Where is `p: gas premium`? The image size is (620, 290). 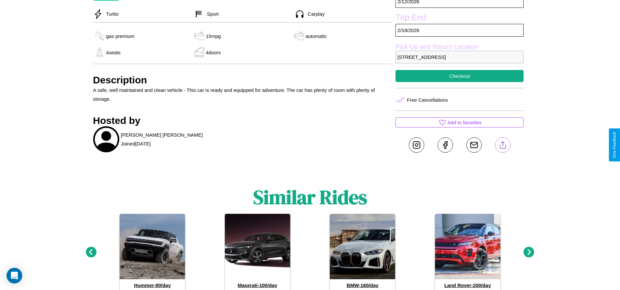 p: gas premium is located at coordinates (120, 36).